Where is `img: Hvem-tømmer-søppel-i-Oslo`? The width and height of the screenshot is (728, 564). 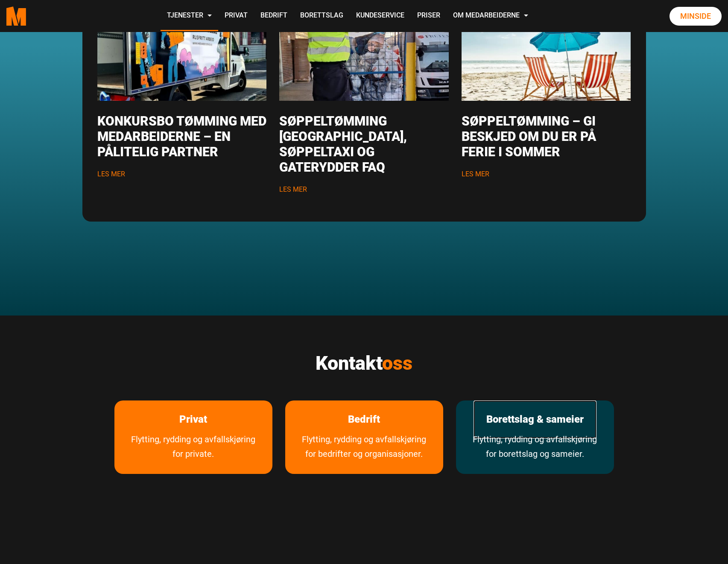
img: Hvem-tømmer-søppel-i-Oslo is located at coordinates (364, 58).